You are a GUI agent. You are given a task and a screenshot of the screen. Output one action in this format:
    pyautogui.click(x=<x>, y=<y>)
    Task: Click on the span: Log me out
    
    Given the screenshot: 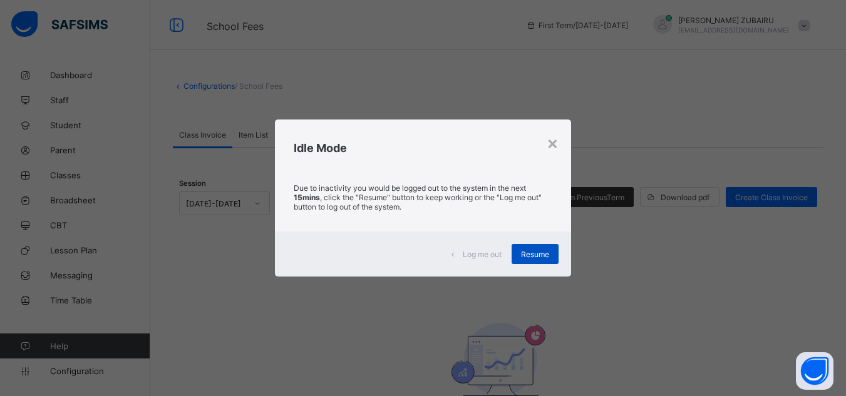 What is the action you would take?
    pyautogui.click(x=482, y=254)
    